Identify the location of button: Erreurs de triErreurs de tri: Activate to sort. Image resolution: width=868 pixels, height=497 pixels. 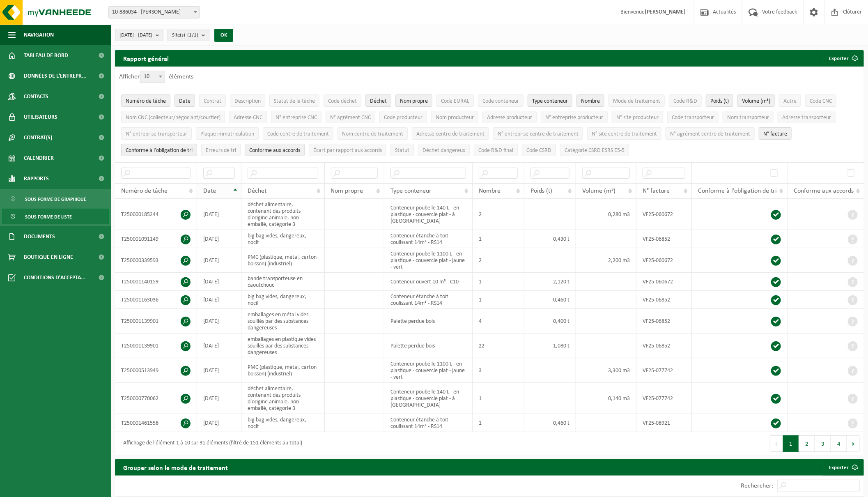
(221, 150).